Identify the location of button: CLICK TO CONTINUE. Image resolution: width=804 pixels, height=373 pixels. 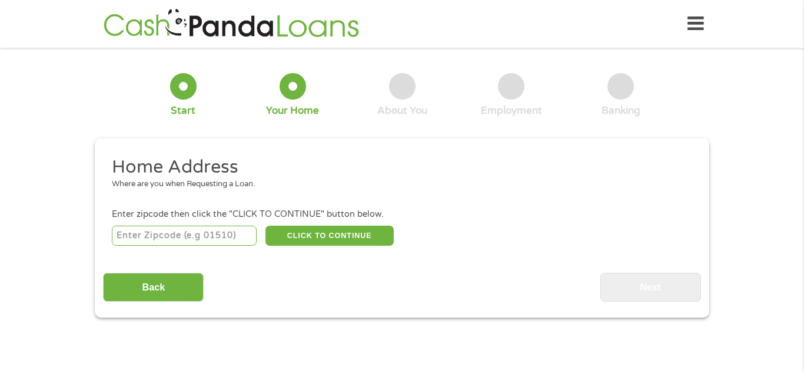
(330, 235).